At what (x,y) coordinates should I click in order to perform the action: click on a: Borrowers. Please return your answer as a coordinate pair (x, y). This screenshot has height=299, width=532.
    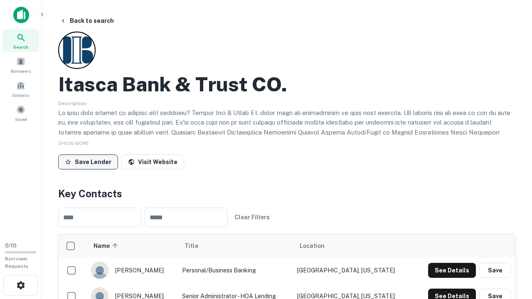
    Looking at the image, I should click on (21, 65).